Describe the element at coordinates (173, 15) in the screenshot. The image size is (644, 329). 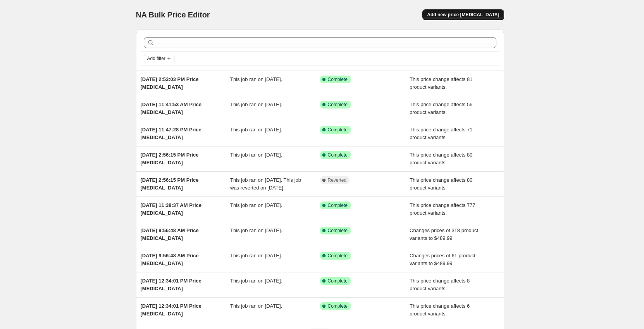
I see `span: NA Bulk Price Editor` at that location.